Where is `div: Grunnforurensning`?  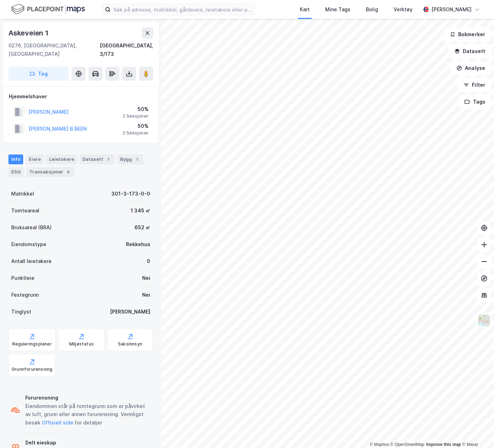 div: Grunnforurensning is located at coordinates (32, 370).